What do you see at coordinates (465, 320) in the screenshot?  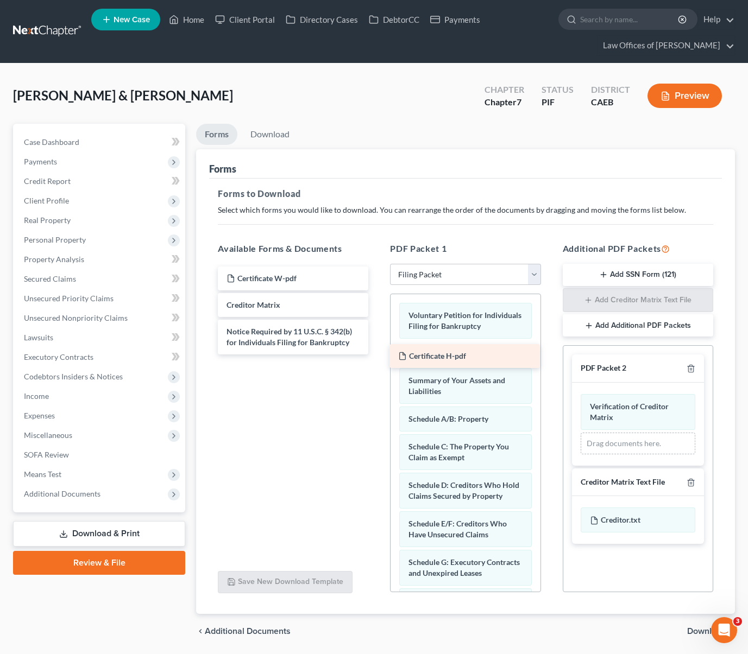 I see `span: Voluntary Petition for Individuals Filing for Bankruptcy` at bounding box center [465, 320].